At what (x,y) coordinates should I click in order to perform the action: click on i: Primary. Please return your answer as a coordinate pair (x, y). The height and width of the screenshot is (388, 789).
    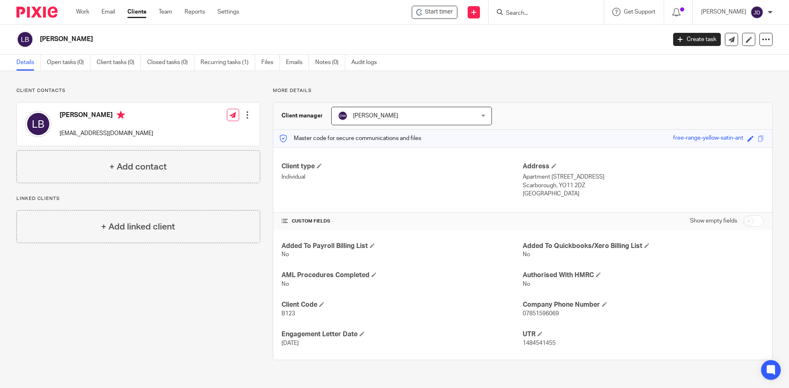
    Looking at the image, I should click on (121, 115).